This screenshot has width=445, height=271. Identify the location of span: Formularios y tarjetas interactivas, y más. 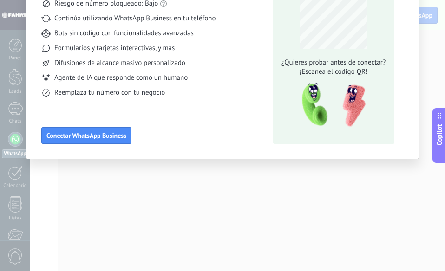
(114, 48).